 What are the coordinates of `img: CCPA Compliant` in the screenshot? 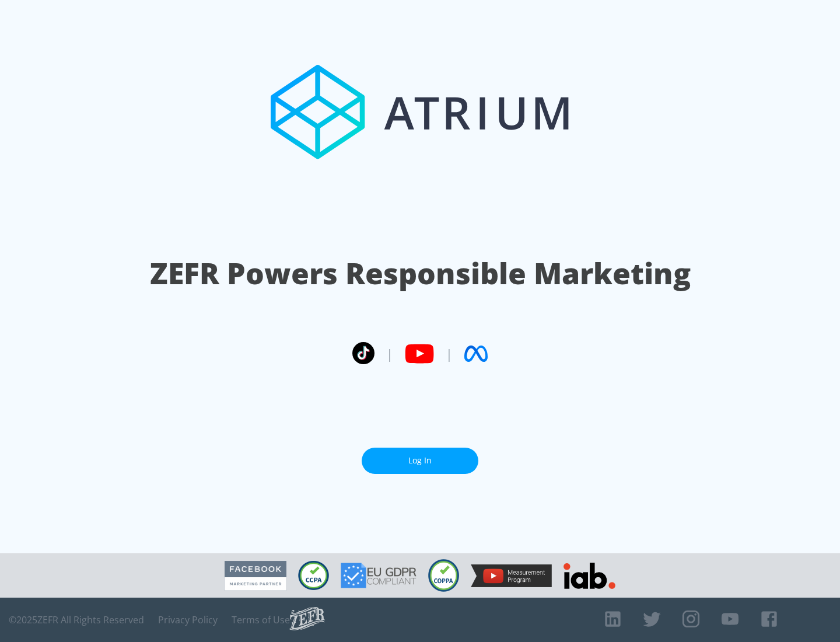 It's located at (313, 575).